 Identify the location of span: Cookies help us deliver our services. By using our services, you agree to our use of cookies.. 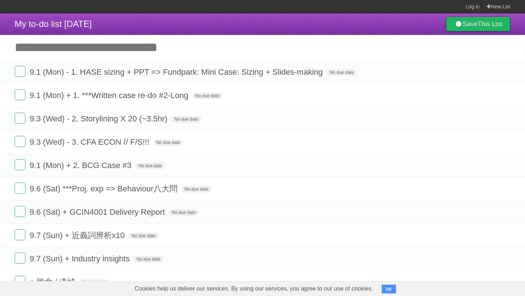
(254, 289).